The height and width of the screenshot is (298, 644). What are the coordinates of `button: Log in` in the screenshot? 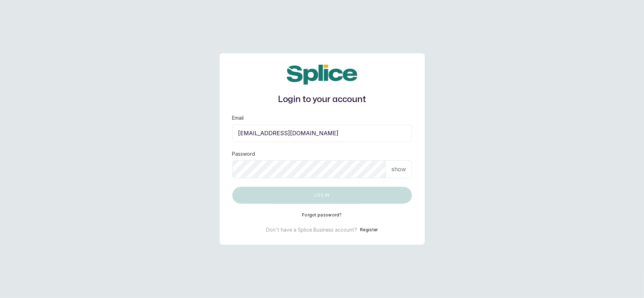 It's located at (322, 195).